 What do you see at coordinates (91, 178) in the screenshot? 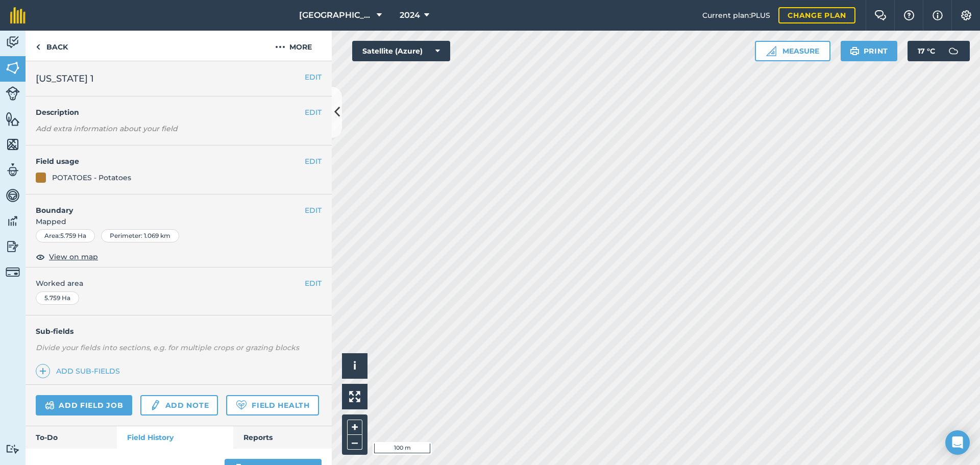
I see `div: POTATOES - Potatoes` at bounding box center [91, 178].